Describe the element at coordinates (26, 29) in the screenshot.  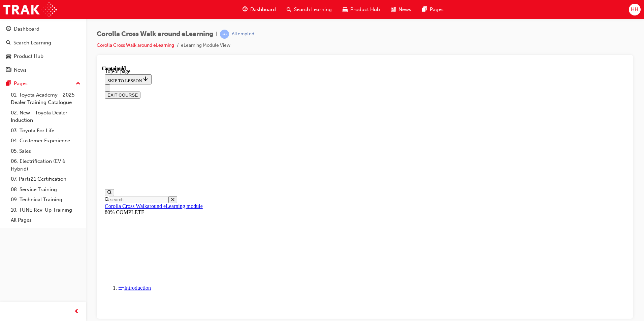
I see `div: Dashboard` at that location.